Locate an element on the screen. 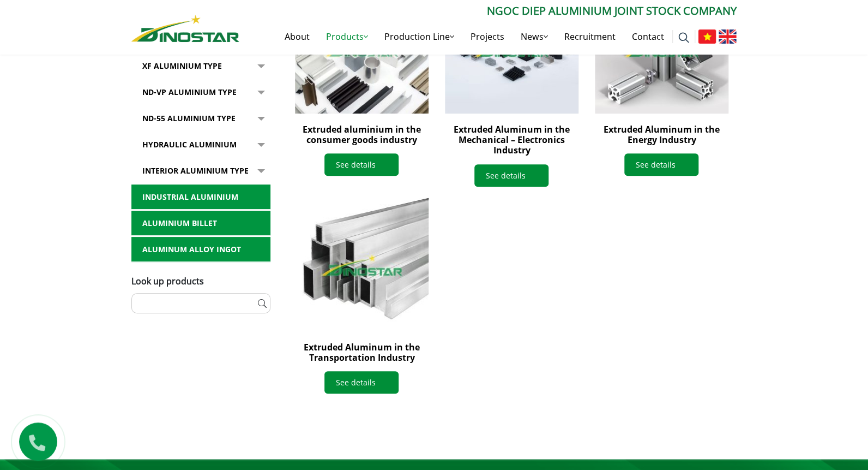  img: English is located at coordinates (727, 36).